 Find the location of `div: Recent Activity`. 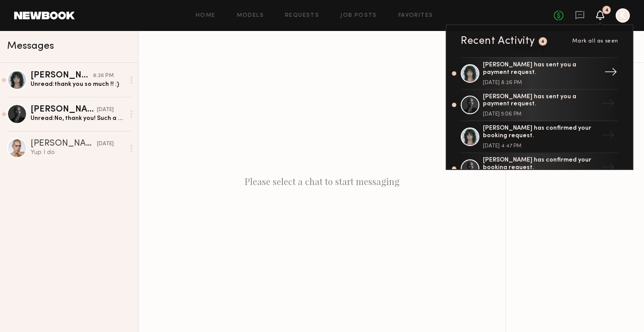

div: Recent Activity is located at coordinates (498, 41).